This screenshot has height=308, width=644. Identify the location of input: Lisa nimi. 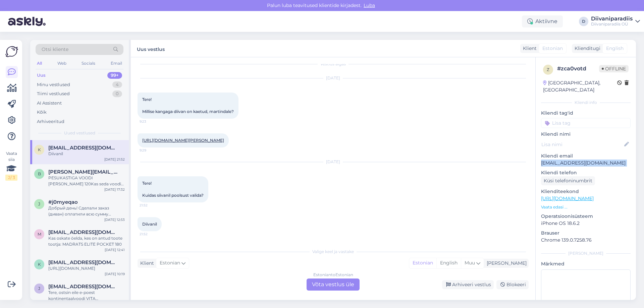
(582, 144).